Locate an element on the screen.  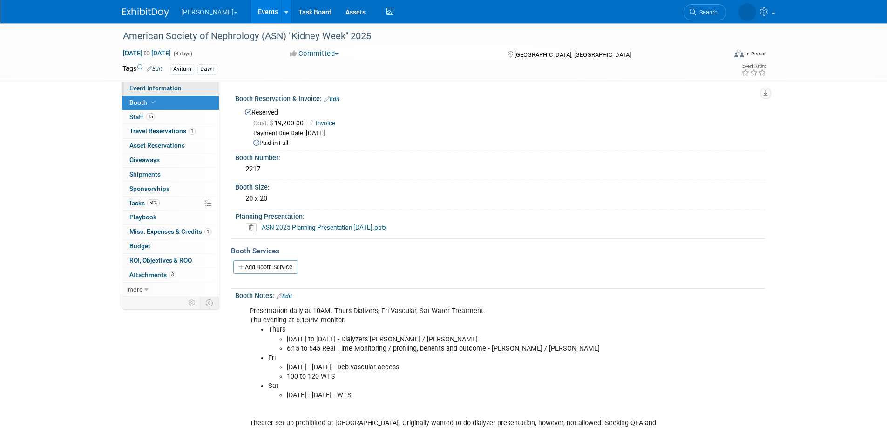
div: Booth Size: is located at coordinates (500, 186).